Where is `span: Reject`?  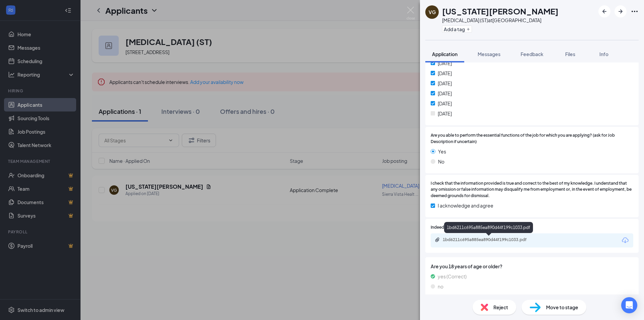 span: Reject is located at coordinates (501, 307).